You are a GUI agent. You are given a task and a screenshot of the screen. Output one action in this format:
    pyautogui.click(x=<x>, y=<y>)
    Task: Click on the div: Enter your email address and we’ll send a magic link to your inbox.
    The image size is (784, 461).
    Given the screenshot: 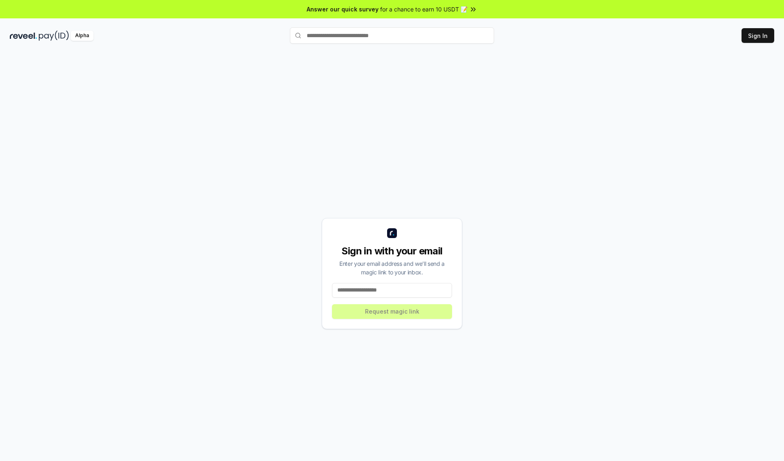 What is the action you would take?
    pyautogui.click(x=392, y=268)
    